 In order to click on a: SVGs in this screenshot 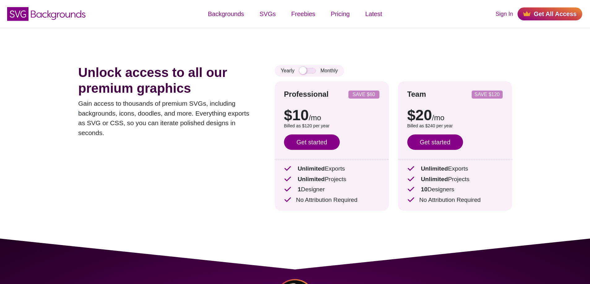, I will do `click(267, 14)`.